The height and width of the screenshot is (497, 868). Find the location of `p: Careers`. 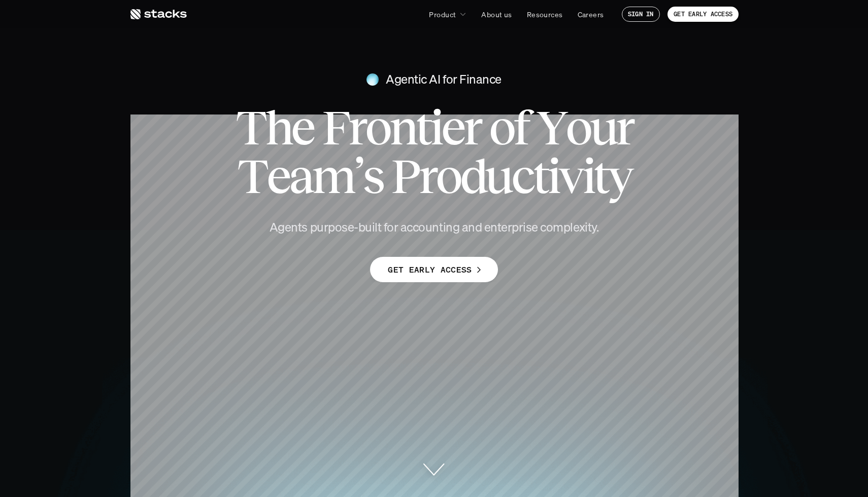

p: Careers is located at coordinates (590, 14).